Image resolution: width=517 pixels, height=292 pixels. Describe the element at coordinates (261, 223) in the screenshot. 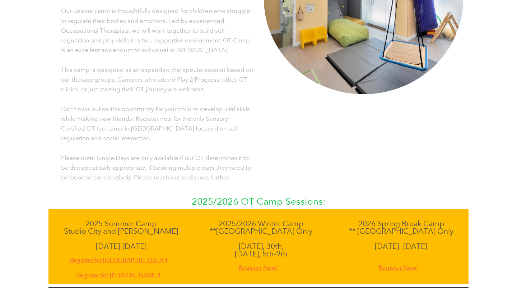

I see `p: 2025/2026 Winter Camp` at that location.